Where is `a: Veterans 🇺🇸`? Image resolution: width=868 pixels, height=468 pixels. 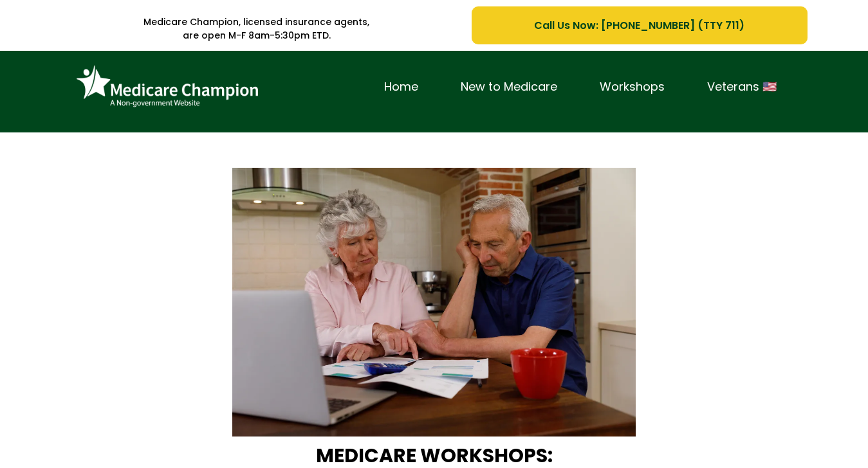
a: Veterans 🇺🇸 is located at coordinates (741, 87).